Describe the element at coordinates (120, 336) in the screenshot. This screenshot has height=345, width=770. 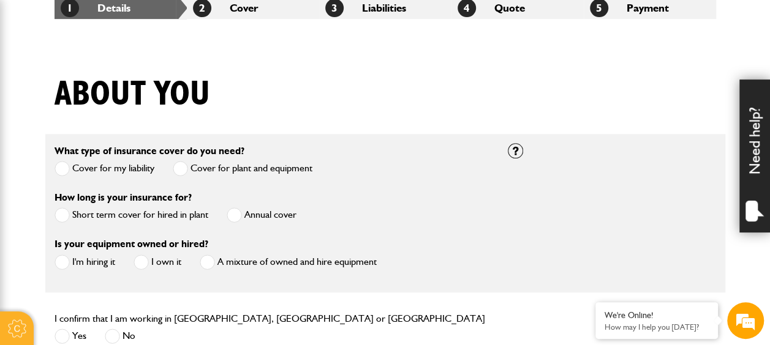
I see `label: No` at that location.